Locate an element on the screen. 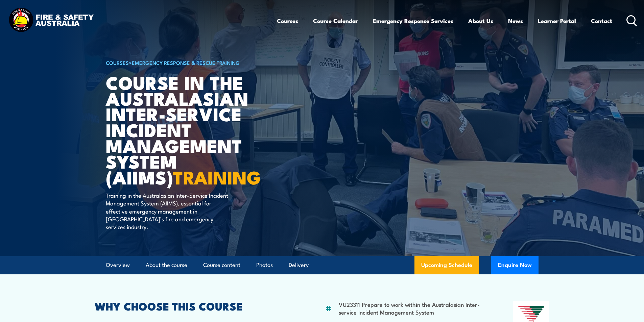 The image size is (644, 322). a: Overview is located at coordinates (117, 264).